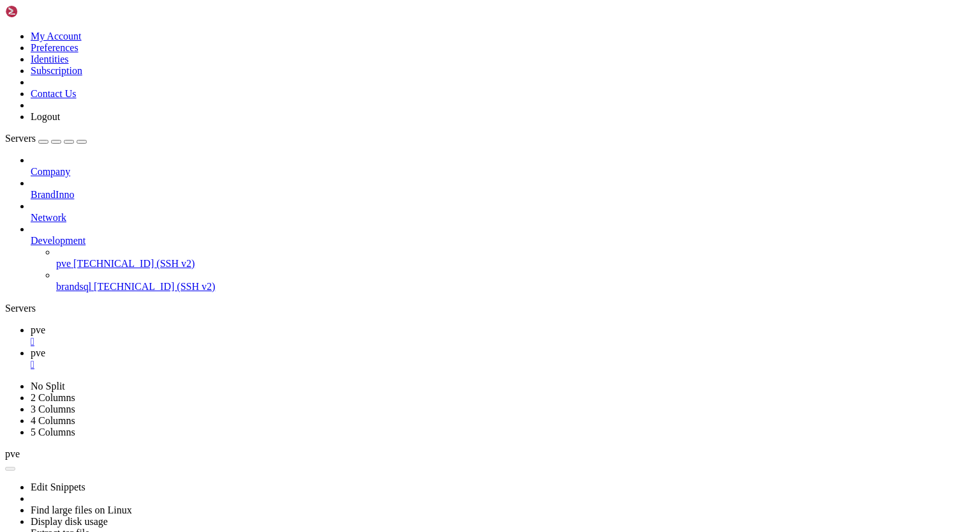 The height and width of the screenshot is (532, 980). What do you see at coordinates (63, 206) in the screenshot?
I see `span: 关` at bounding box center [63, 206].